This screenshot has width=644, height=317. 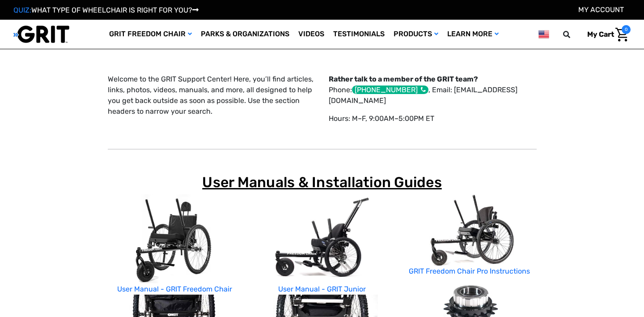 What do you see at coordinates (106, 10) in the screenshot?
I see `a: QUIZ:WHAT TYPE OF WHEELCHAIR IS RIGHT FOR YOU?` at bounding box center [106, 10].